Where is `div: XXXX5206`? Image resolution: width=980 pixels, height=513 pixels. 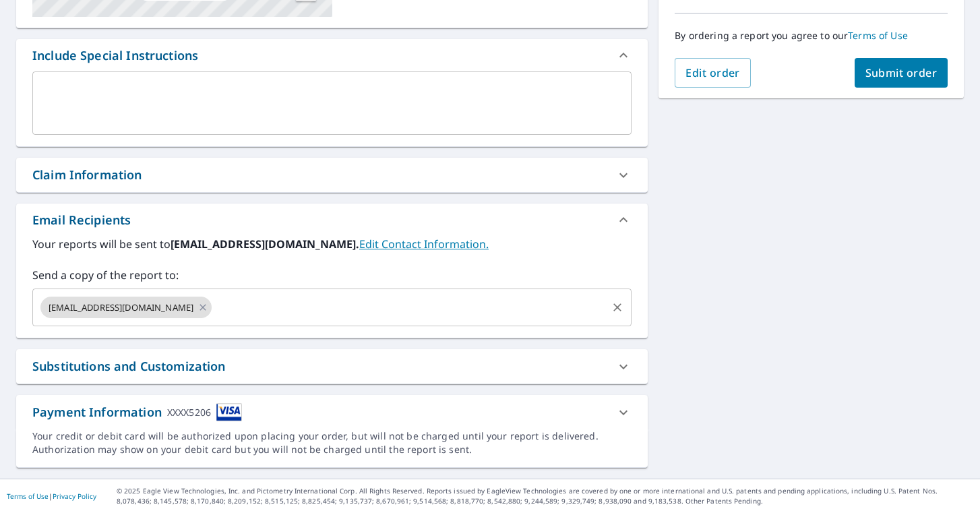
div: XXXX5206 is located at coordinates (189, 411).